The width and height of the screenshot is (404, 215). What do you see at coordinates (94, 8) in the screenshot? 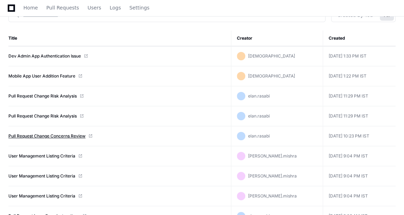
I see `span: Users` at bounding box center [94, 8].